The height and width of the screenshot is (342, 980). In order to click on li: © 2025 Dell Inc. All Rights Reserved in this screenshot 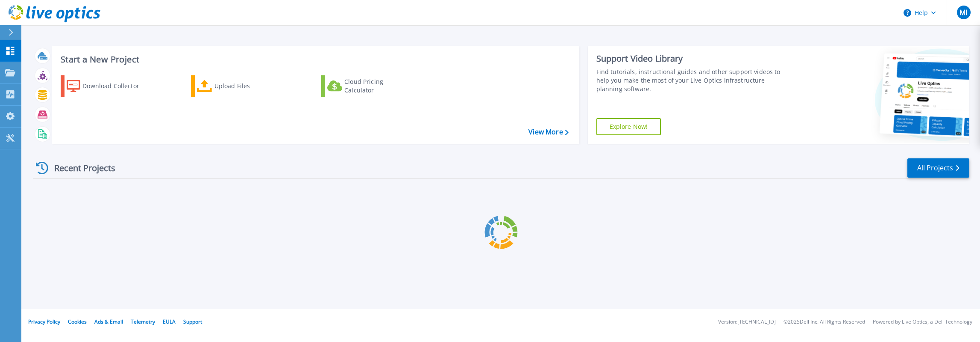, I will do `click(824, 321)`.